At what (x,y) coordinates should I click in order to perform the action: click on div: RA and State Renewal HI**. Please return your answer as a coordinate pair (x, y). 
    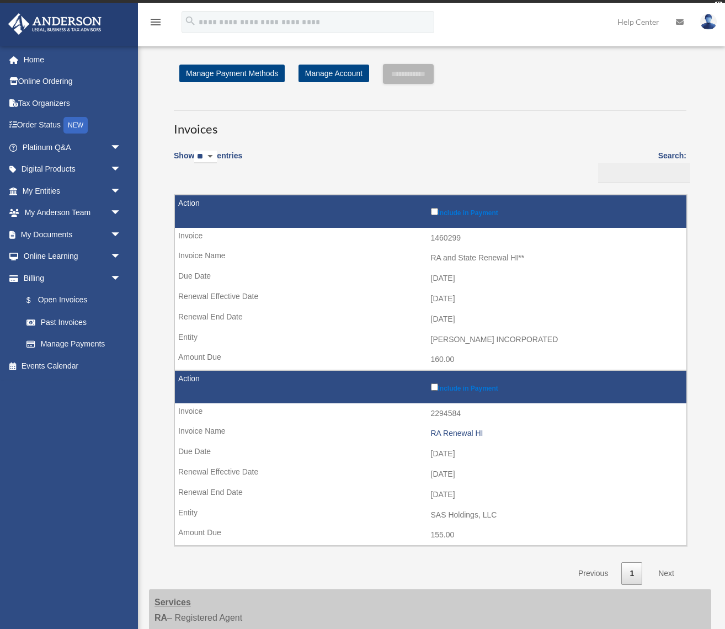
    Looking at the image, I should click on (556, 258).